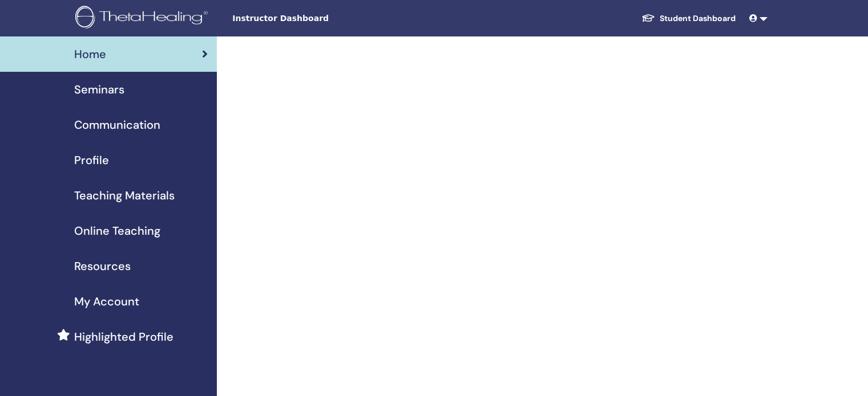 The width and height of the screenshot is (868, 396). What do you see at coordinates (143, 19) in the screenshot?
I see `img: logo.png` at bounding box center [143, 19].